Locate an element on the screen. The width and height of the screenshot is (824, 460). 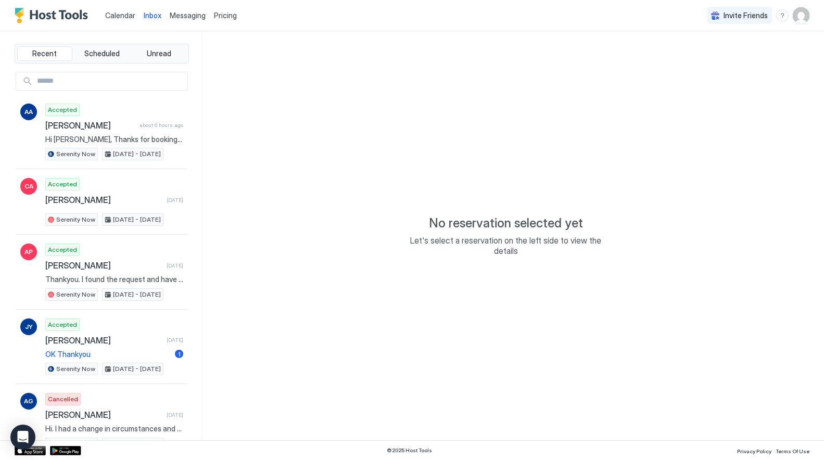
span: AA is located at coordinates (29, 112).